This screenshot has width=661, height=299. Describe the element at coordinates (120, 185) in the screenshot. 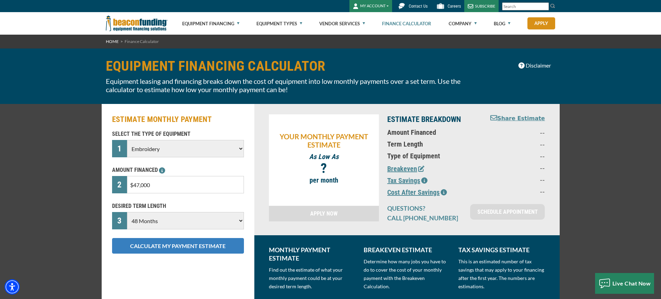

I see `div: 2` at that location.